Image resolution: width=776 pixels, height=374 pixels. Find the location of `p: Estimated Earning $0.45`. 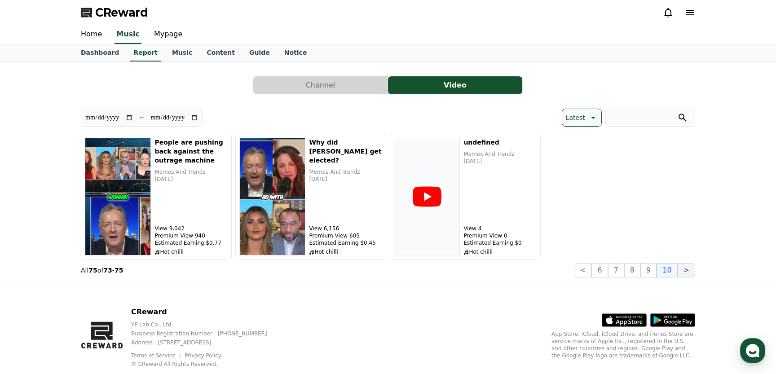

p: Estimated Earning $0.45 is located at coordinates (346, 243).